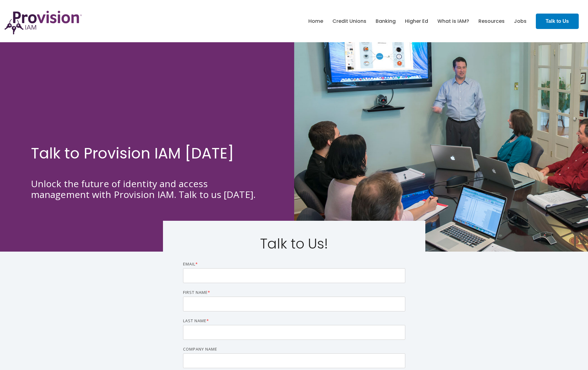  What do you see at coordinates (416, 21) in the screenshot?
I see `a: Higher Ed` at bounding box center [416, 21].